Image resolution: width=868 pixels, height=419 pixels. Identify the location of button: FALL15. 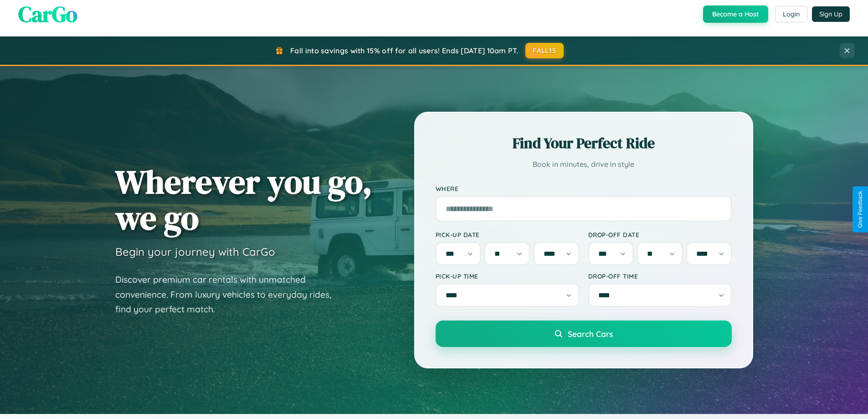
(545, 50).